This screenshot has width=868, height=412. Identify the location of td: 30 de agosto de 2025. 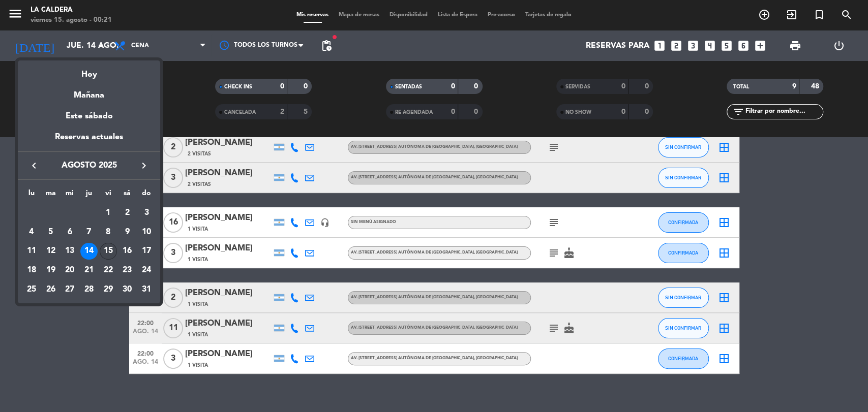
(128, 290).